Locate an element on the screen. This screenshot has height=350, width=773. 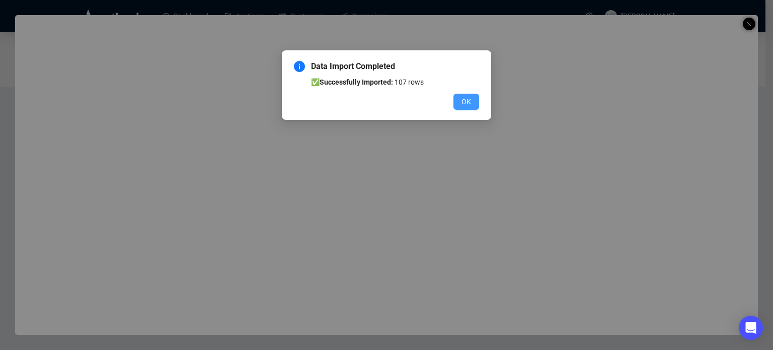
div: Open Intercom Messenger is located at coordinates (751, 328).